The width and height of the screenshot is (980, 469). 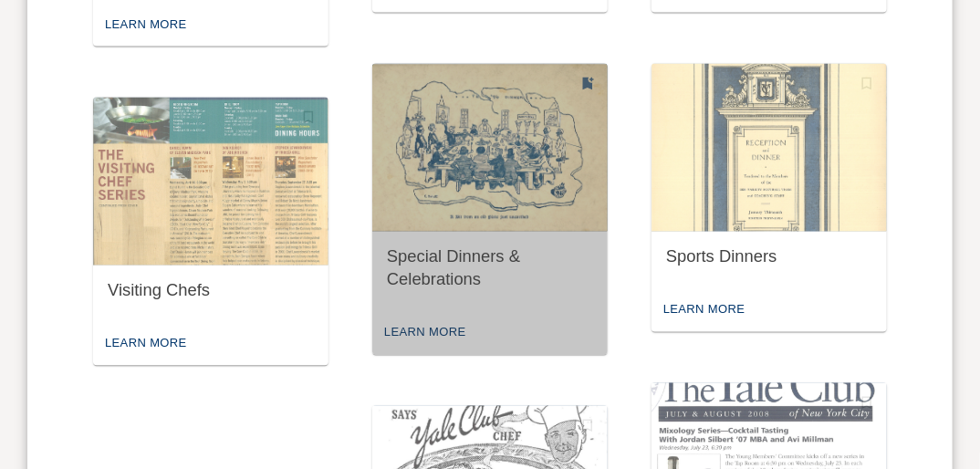 I want to click on div: Sports Dinners, so click(x=770, y=258).